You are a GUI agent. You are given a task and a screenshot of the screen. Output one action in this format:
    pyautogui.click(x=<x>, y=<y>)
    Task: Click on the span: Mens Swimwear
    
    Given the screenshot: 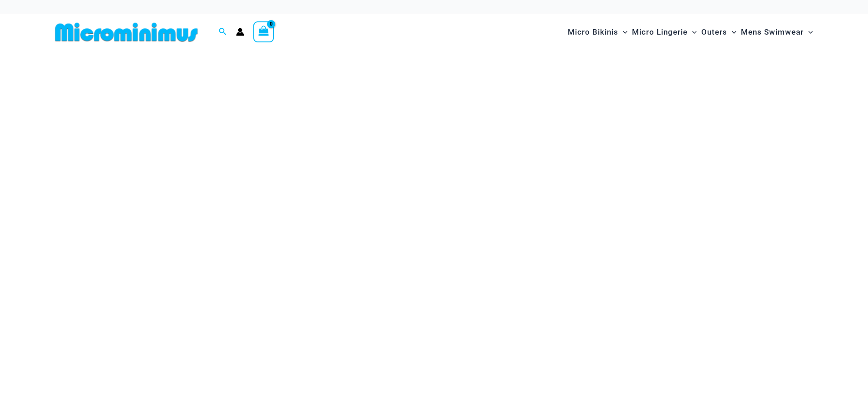 What is the action you would take?
    pyautogui.click(x=772, y=32)
    